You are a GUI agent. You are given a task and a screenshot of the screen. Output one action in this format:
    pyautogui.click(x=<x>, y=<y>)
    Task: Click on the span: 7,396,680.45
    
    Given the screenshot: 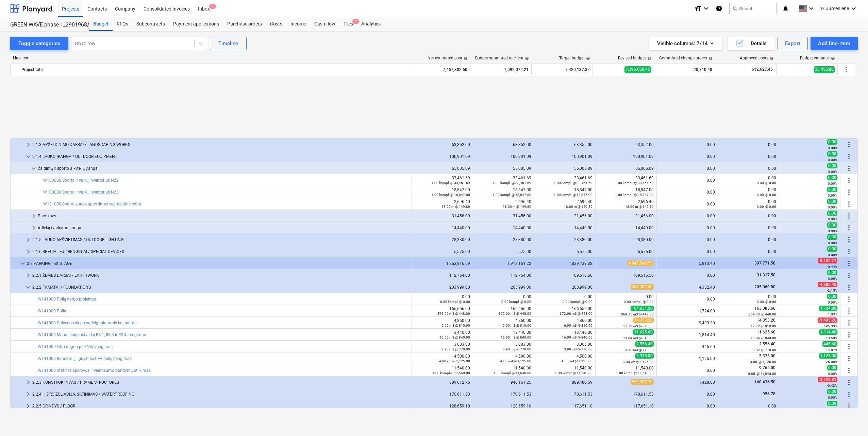 What is the action you would take?
    pyautogui.click(x=638, y=69)
    